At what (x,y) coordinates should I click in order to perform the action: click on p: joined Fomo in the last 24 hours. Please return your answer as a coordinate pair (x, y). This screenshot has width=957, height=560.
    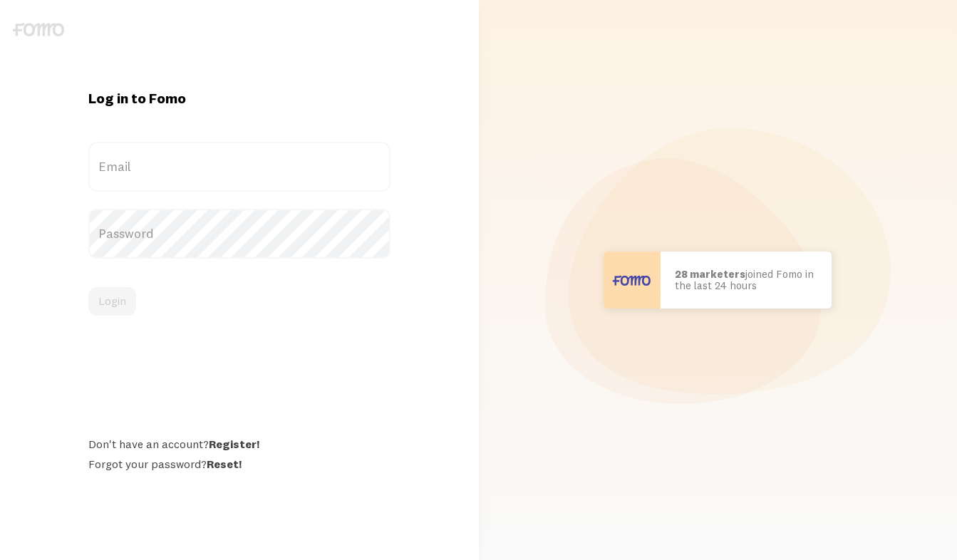
    Looking at the image, I should click on (746, 280).